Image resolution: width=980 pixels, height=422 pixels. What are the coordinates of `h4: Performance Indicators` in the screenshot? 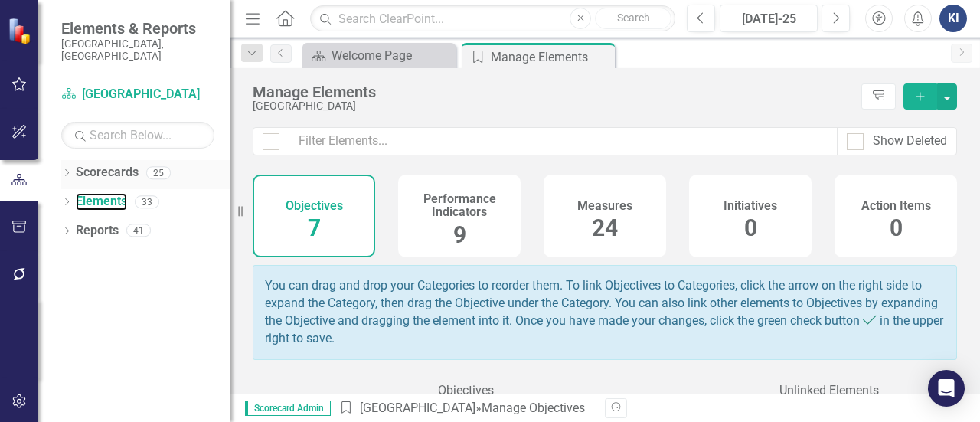 It's located at (459, 206).